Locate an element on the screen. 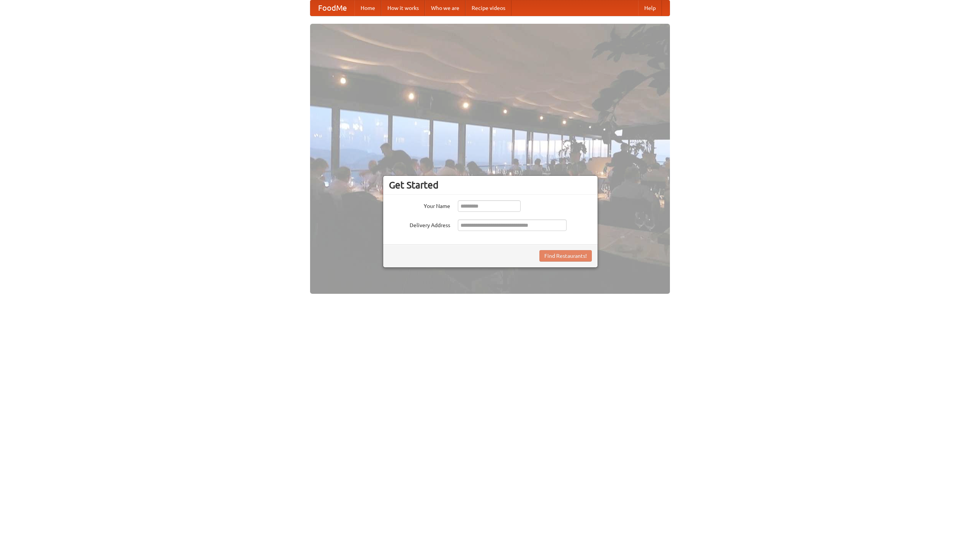  a: Recipe videos is located at coordinates (489, 8).